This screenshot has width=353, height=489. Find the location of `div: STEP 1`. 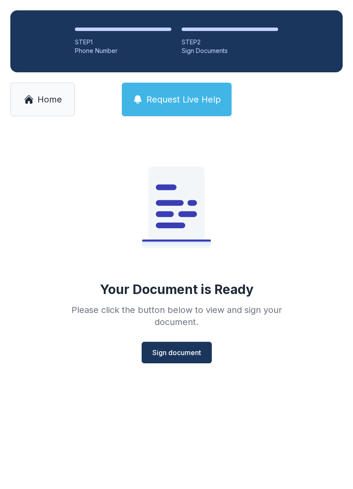

div: STEP 1 is located at coordinates (123, 42).